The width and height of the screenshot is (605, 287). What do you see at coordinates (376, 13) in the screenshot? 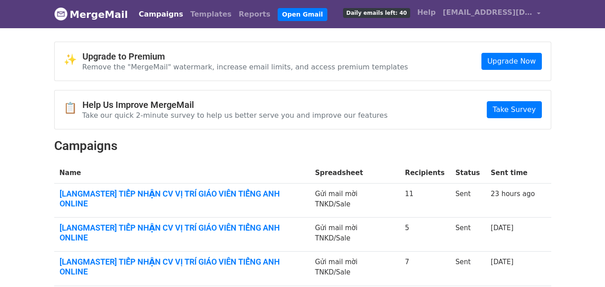
I see `a: Daily emails left: 40` at bounding box center [376, 13].